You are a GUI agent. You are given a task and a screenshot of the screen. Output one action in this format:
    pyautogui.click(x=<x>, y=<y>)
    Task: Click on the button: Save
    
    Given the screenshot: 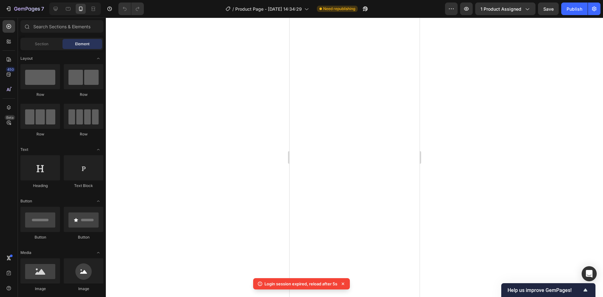 What is the action you would take?
    pyautogui.click(x=549, y=9)
    